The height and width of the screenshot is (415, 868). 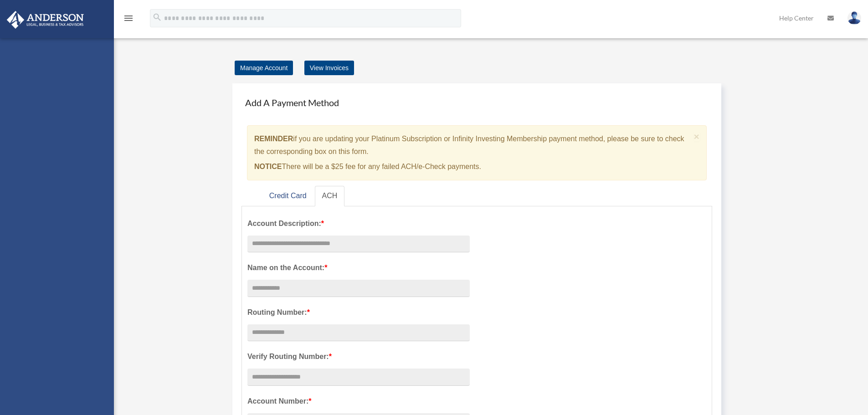 I want to click on button: Close, so click(x=697, y=136).